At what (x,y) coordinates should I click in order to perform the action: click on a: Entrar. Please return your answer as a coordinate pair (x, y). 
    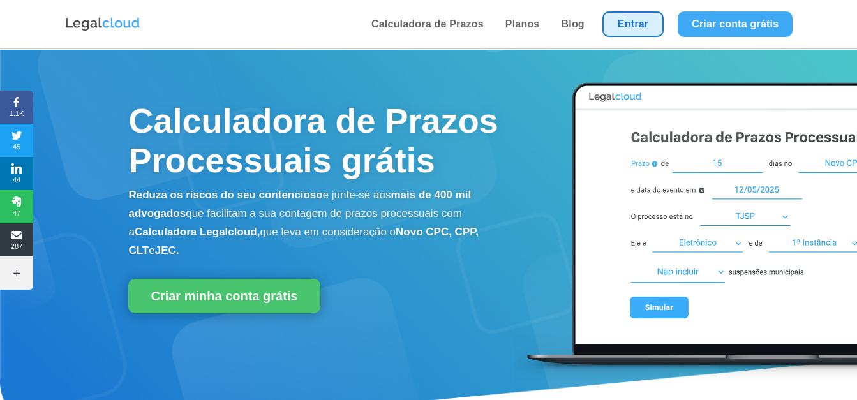
    Looking at the image, I should click on (633, 24).